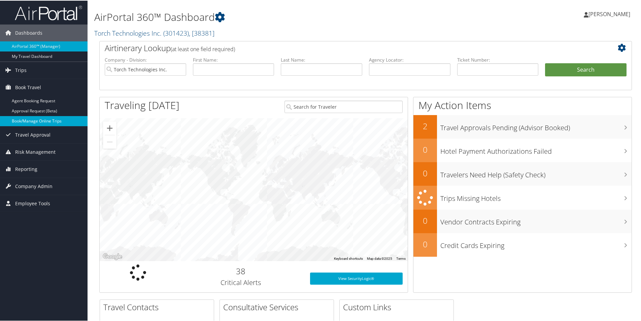 This screenshot has height=321, width=641. What do you see at coordinates (410, 59) in the screenshot?
I see `label: Agency Locator:` at bounding box center [410, 59].